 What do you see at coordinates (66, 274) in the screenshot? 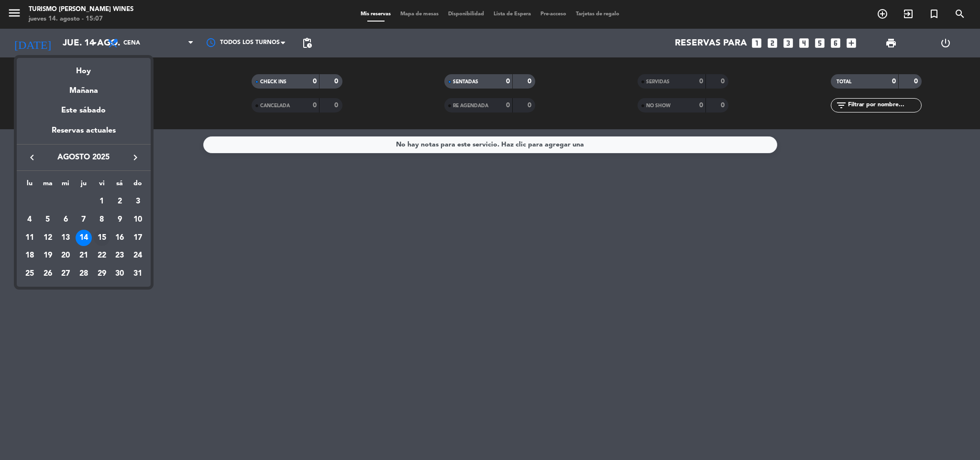
I see `td: 27 de agosto de 2025` at bounding box center [66, 274].